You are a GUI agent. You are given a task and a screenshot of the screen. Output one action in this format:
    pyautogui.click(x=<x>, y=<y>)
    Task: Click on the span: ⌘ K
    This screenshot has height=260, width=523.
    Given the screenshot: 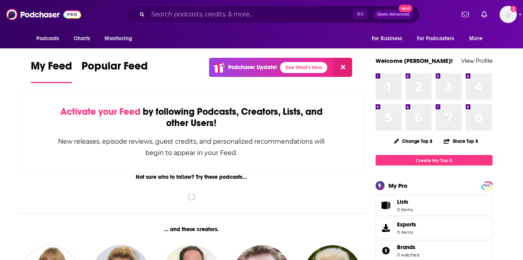 What is the action you would take?
    pyautogui.click(x=360, y=14)
    